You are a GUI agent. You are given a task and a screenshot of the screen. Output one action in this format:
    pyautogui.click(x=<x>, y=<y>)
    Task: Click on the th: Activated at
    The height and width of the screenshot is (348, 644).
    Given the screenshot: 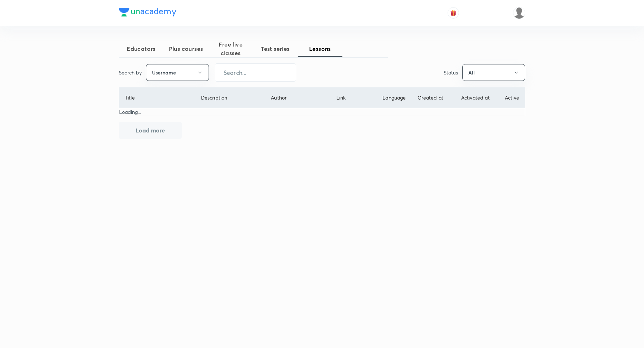 What is the action you would take?
    pyautogui.click(x=477, y=98)
    